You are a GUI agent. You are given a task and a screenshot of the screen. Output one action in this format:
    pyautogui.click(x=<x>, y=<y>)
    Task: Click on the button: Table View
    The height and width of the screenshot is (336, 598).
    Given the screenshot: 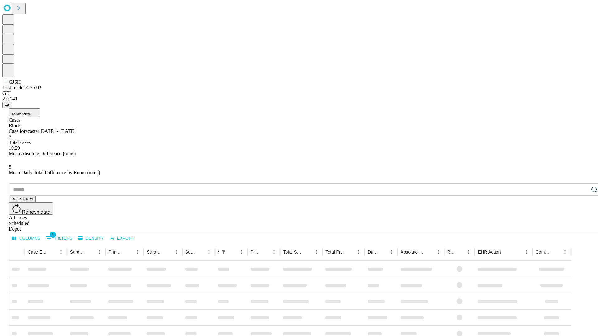 What is the action you would take?
    pyautogui.click(x=24, y=113)
    